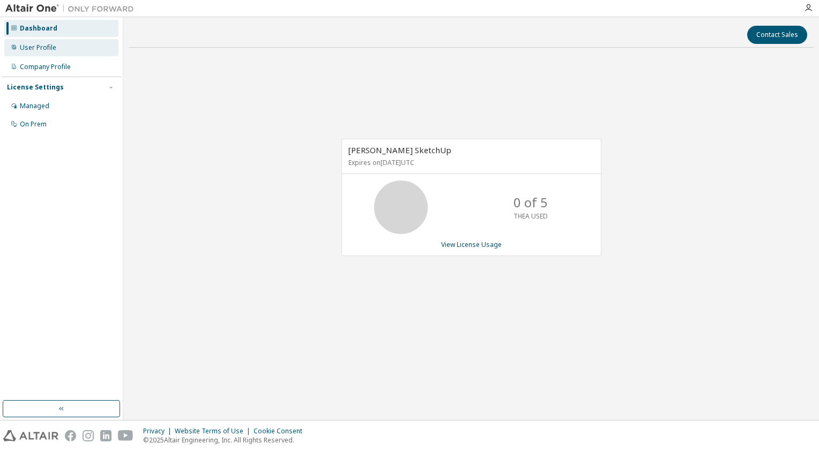 The height and width of the screenshot is (451, 819). I want to click on p: THEA USED, so click(531, 216).